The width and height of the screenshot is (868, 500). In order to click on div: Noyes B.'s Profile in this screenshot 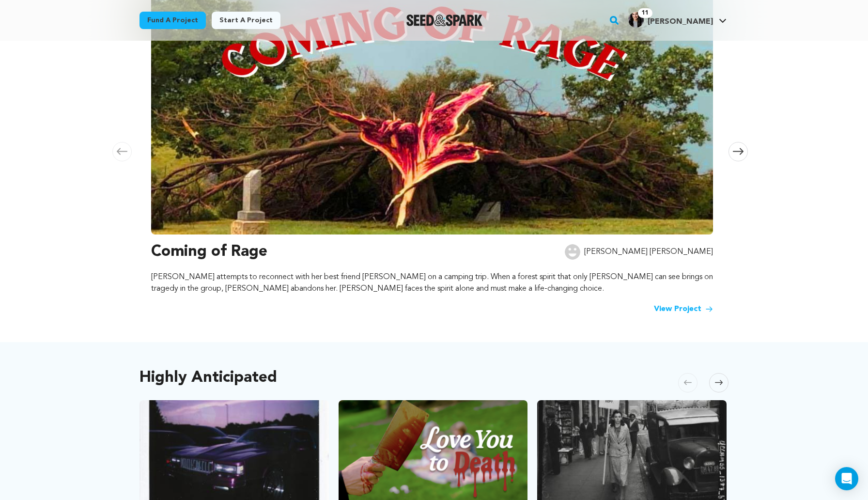, I will do `click(671, 20)`.